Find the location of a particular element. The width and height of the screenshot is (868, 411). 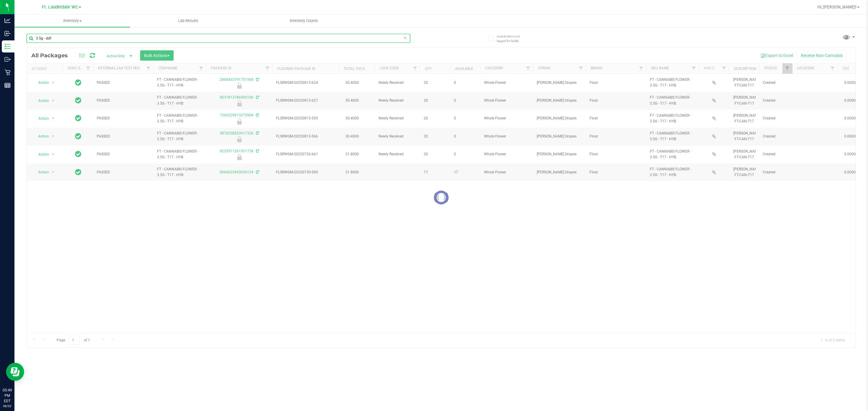

inline-svg: Reports is located at coordinates (8, 85).